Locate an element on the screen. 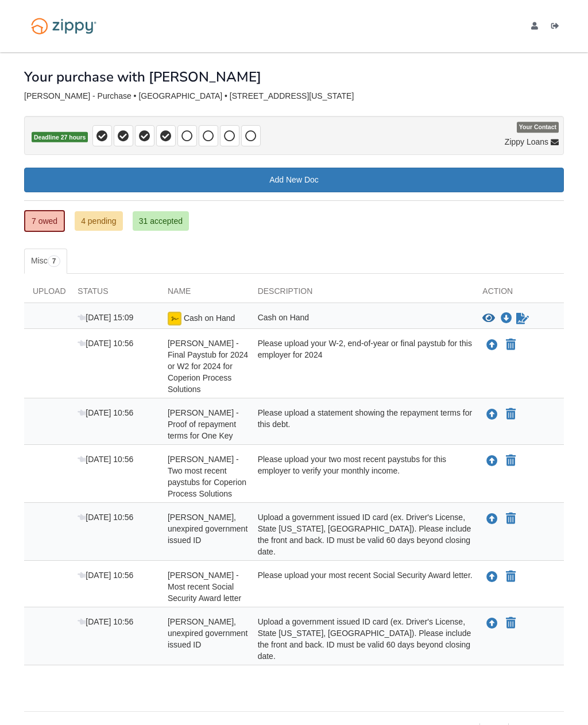  span: Your Contact is located at coordinates (537, 128).